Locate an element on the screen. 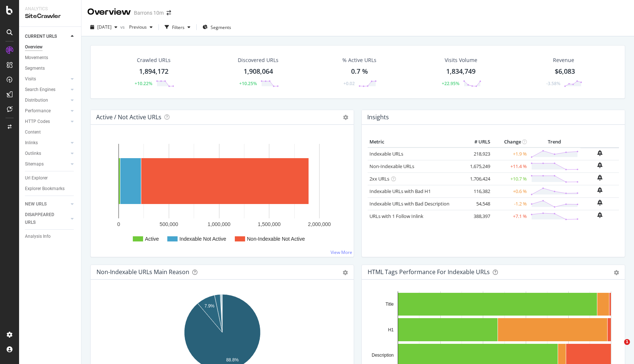 The image size is (634, 364). div: DISAPPEARED URLS is located at coordinates (43, 219).